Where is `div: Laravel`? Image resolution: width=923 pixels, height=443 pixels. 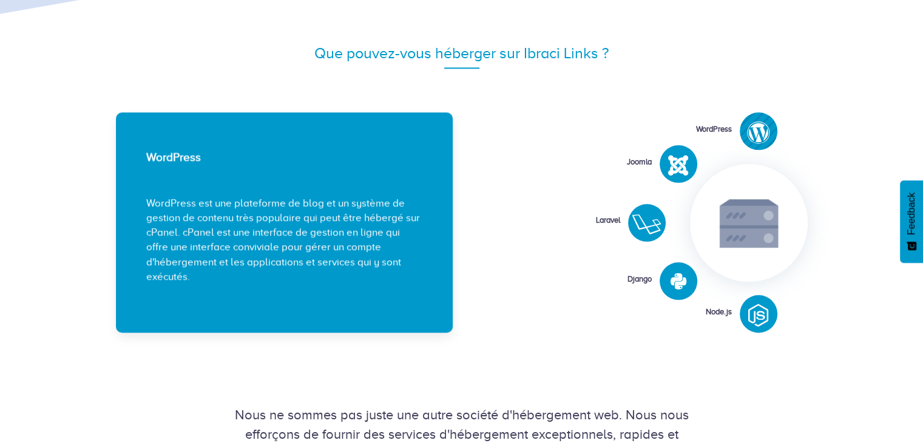 div: Laravel is located at coordinates (575, 220).